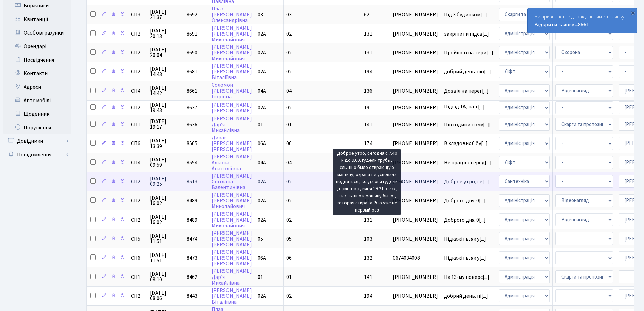 The image size is (644, 311). Describe the element at coordinates (368, 220) in the screenshot. I see `span: 131` at that location.